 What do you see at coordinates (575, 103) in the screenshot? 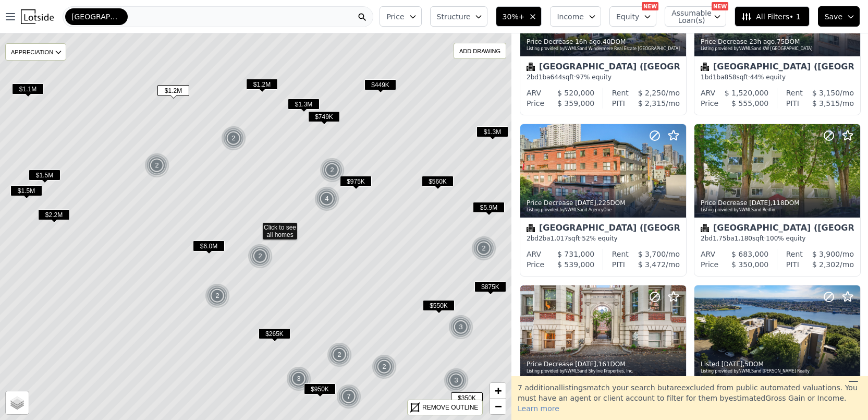
I see `span: $ 359,000` at bounding box center [575, 103].